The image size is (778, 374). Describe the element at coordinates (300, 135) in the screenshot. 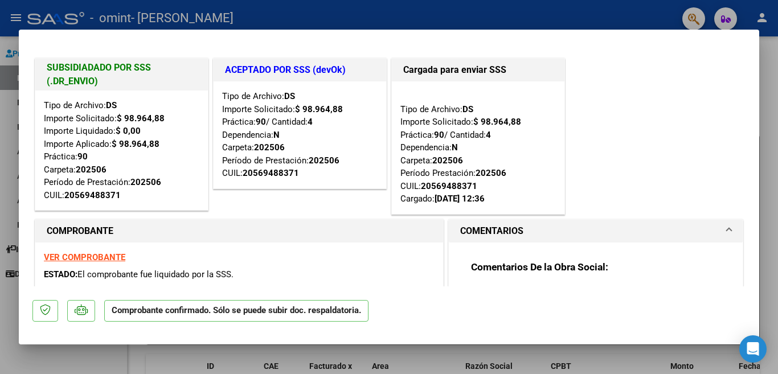

I see `div: Tipo de Archivo: Importe Solicitado: Práctica: / Cantidad: Dependencia: Carpeta: Período de Prest...` at that location.